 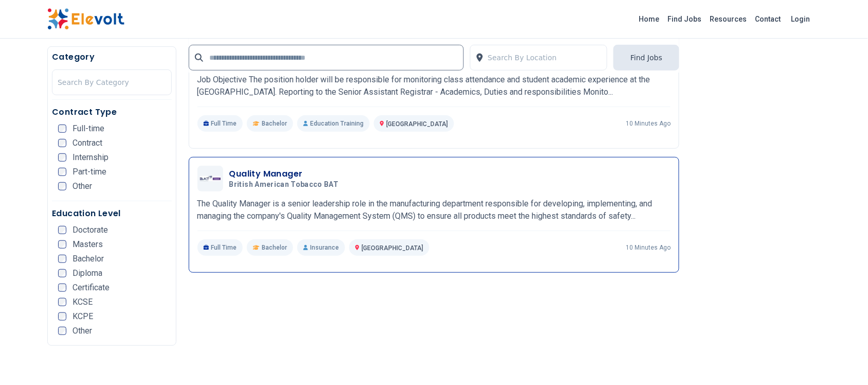 What do you see at coordinates (649, 19) in the screenshot?
I see `a: Home` at bounding box center [649, 19].